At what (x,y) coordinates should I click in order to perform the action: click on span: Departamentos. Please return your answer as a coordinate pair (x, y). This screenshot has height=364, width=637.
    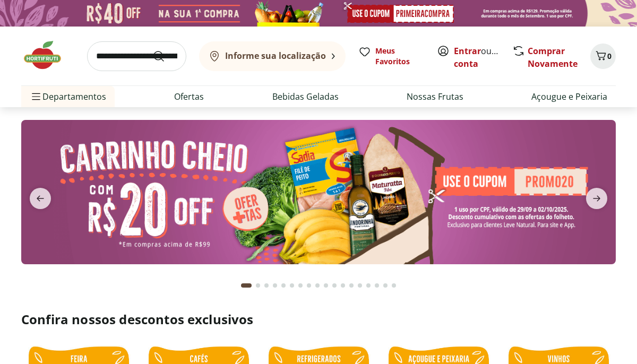
    Looking at the image, I should click on (68, 97).